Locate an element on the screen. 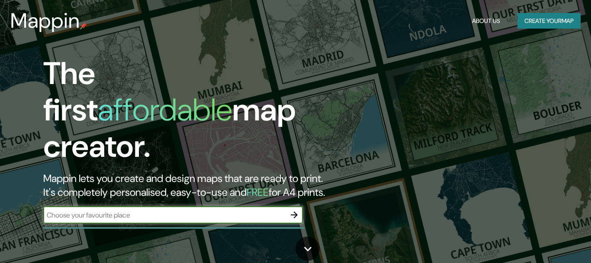 The width and height of the screenshot is (591, 263). input: Choose your favourite place is located at coordinates (164, 215).